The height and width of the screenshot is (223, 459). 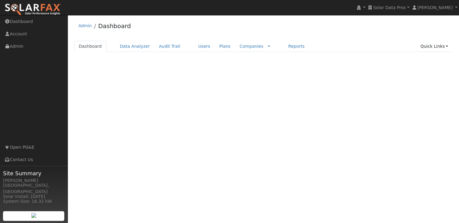 What do you see at coordinates (390, 8) in the screenshot?
I see `span: Solar Data Pros` at bounding box center [390, 8].